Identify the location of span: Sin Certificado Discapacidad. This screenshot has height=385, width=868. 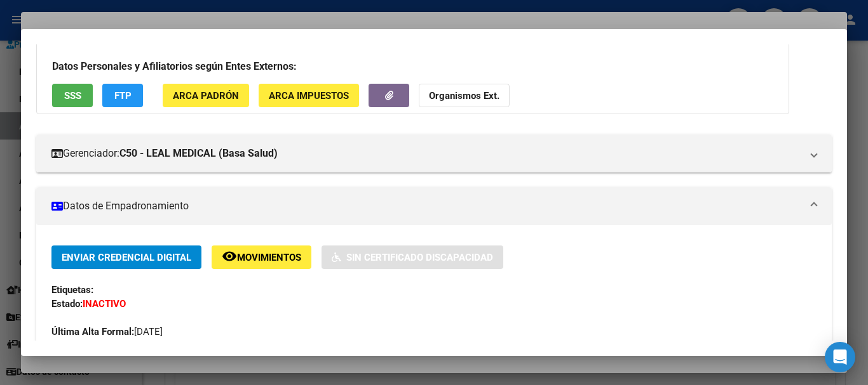
(419, 257).